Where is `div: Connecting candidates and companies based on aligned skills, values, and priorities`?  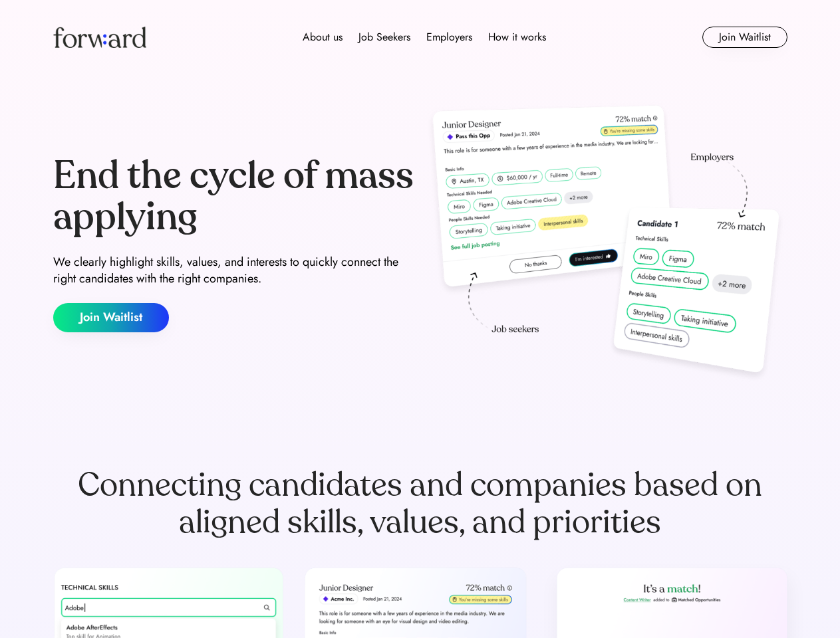
div: Connecting candidates and companies based on aligned skills, values, and priorities is located at coordinates (421, 504).